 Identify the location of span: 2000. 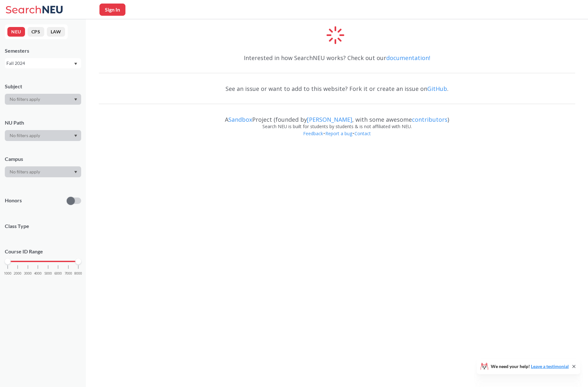
(18, 273).